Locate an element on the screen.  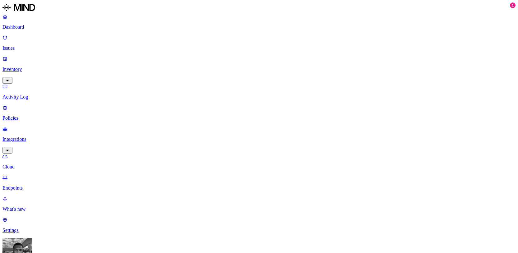
a: Activity Log is located at coordinates (259, 92).